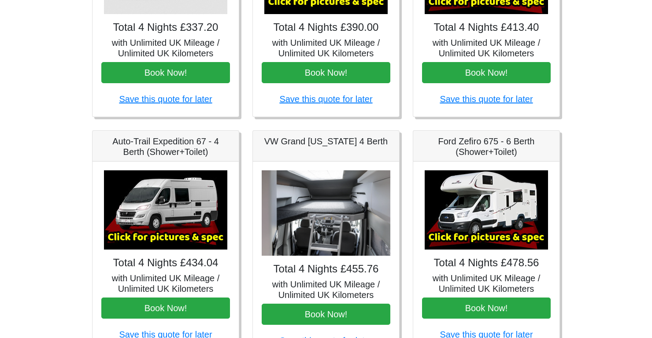  What do you see at coordinates (486, 210) in the screenshot?
I see `img: Ford Zefiro 675 - 6 Berth (Shower+Toilet)` at bounding box center [486, 210].